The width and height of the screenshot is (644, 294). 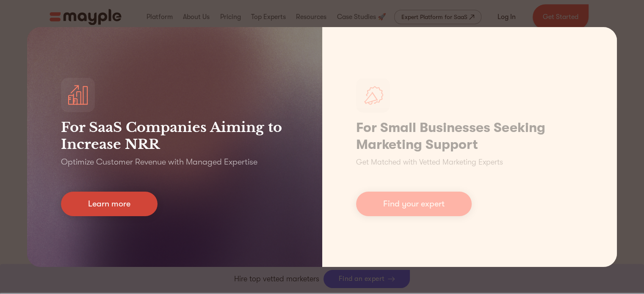 What do you see at coordinates (174, 136) in the screenshot?
I see `h3: For SaaS Companies Aiming to Increase NRR` at bounding box center [174, 136].